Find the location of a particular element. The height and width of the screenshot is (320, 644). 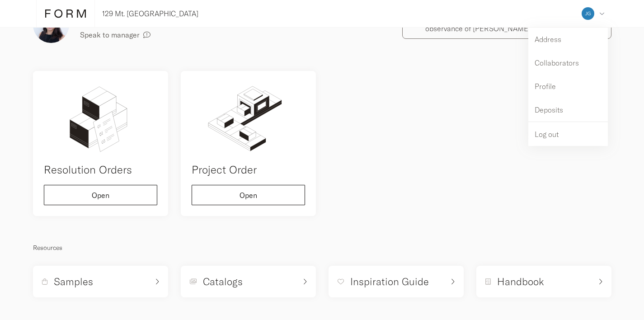

h5: Samples is located at coordinates (73, 282).